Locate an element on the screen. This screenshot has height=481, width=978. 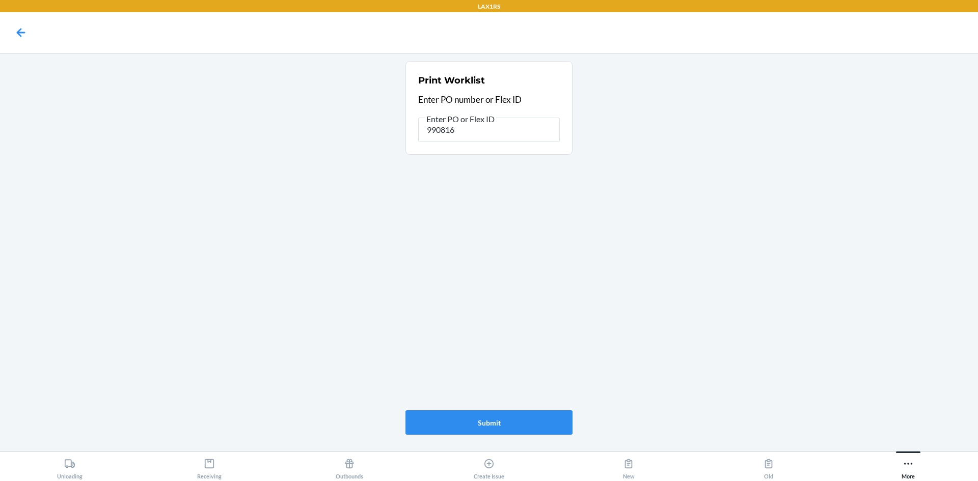
div: Unloading is located at coordinates (70, 467).